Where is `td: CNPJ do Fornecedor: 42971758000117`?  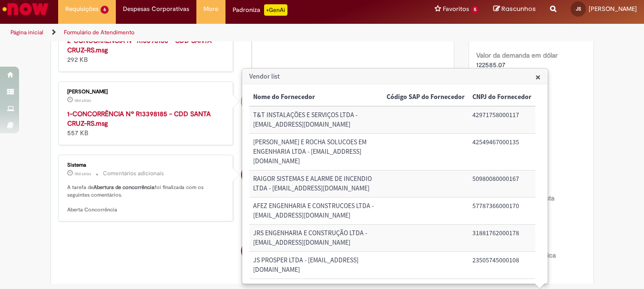 td: CNPJ do Fornecedor: 42971758000117 is located at coordinates (502, 119).